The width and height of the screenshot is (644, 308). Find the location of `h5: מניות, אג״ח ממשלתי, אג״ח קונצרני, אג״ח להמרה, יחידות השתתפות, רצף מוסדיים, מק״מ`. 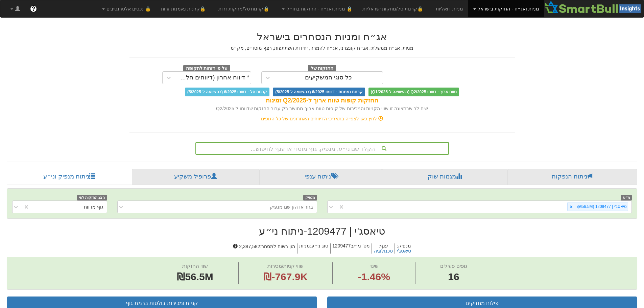

h5: מניות, אג״ח ממשלתי, אג״ח קונצרני, אג״ח להמרה, יחידות השתתפות, רצף מוסדיים, מק״מ is located at coordinates (322, 48).